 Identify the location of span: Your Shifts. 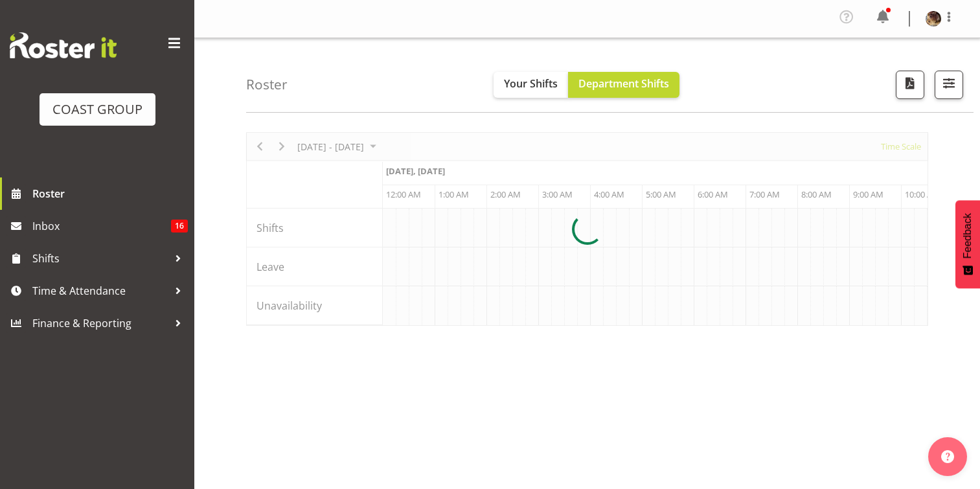
(531, 84).